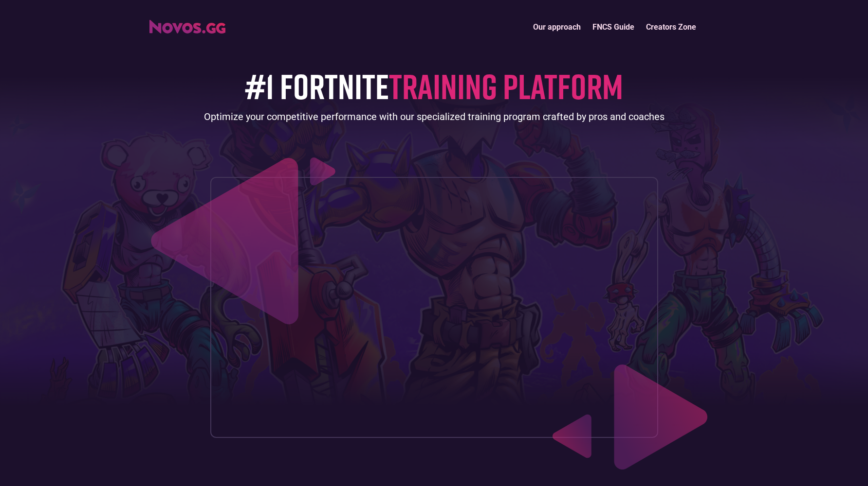  What do you see at coordinates (557, 27) in the screenshot?
I see `a: Our approach` at bounding box center [557, 27].